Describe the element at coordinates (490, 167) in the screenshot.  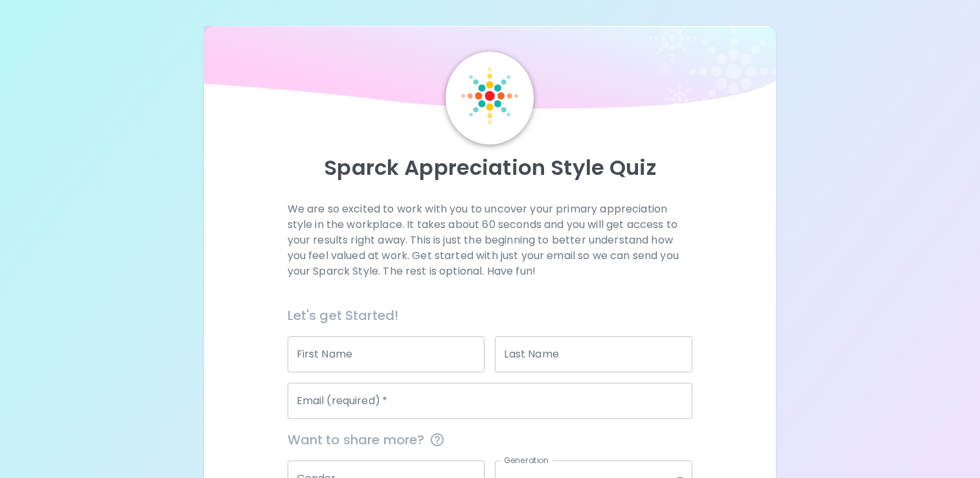
I see `p: Sparck Appreciation Style Quiz` at that location.